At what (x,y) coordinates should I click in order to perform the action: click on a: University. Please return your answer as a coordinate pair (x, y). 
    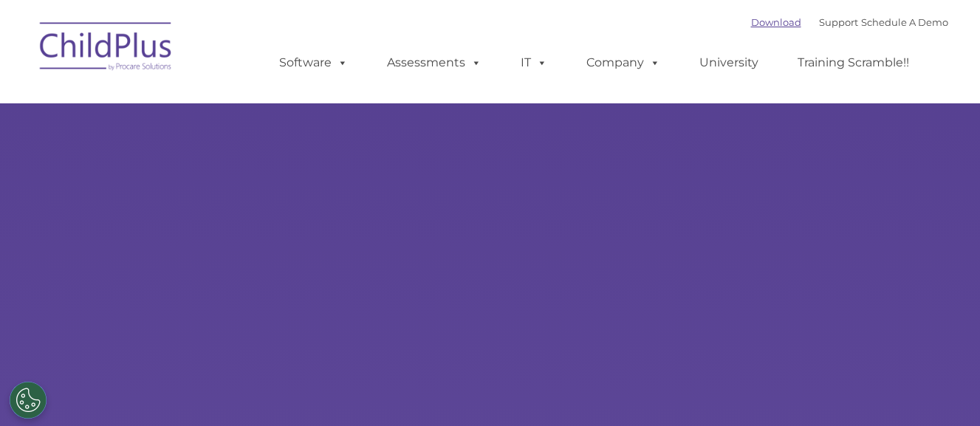
    Looking at the image, I should click on (729, 62).